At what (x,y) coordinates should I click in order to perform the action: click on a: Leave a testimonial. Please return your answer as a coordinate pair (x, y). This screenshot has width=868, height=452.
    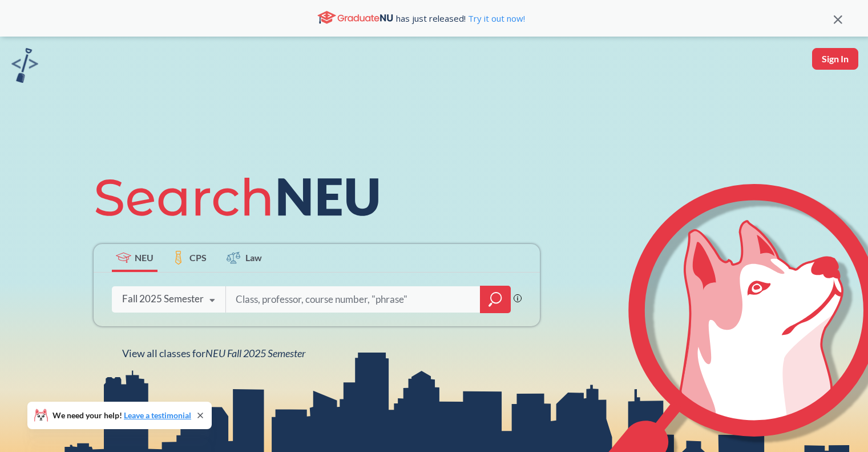
    Looking at the image, I should click on (157, 415).